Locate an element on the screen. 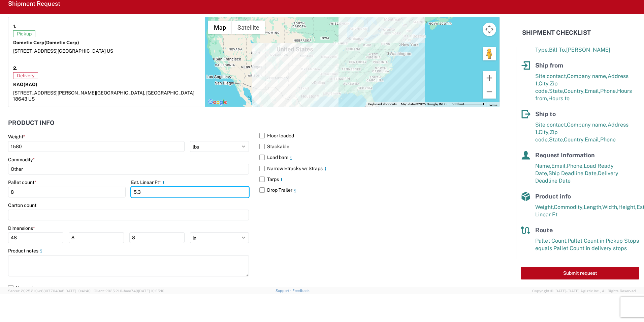  button: Show street map is located at coordinates (220, 27).